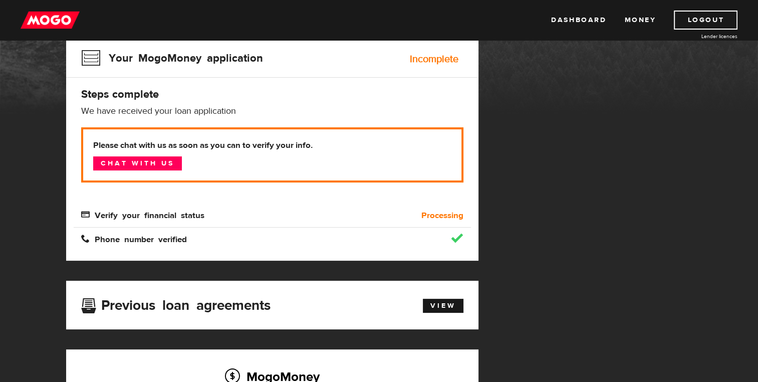  I want to click on p: We have received your loan application, so click(272, 111).